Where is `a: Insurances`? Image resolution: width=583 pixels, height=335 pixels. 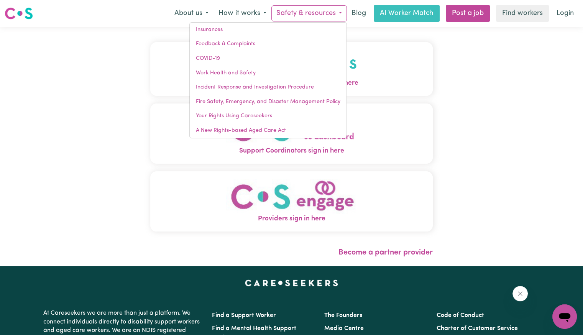 a: Insurances is located at coordinates (268, 30).